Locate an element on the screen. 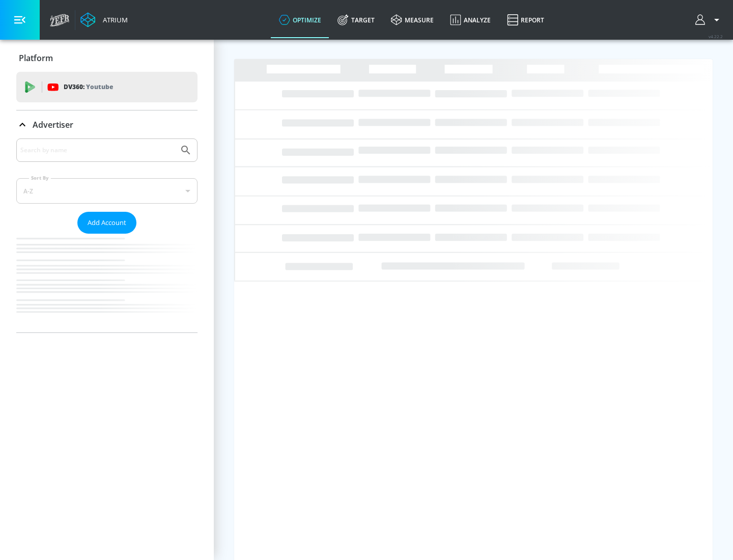  button: Add Account is located at coordinates (106, 222).